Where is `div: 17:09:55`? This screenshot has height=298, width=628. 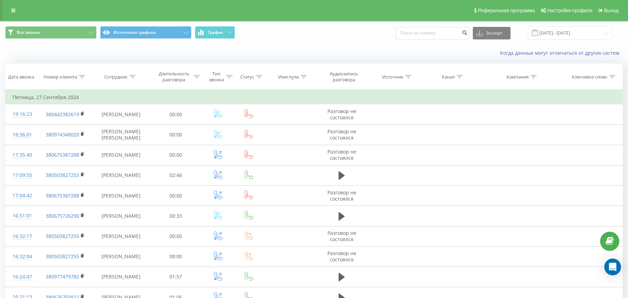
div: 17:09:55 is located at coordinates (22, 175).